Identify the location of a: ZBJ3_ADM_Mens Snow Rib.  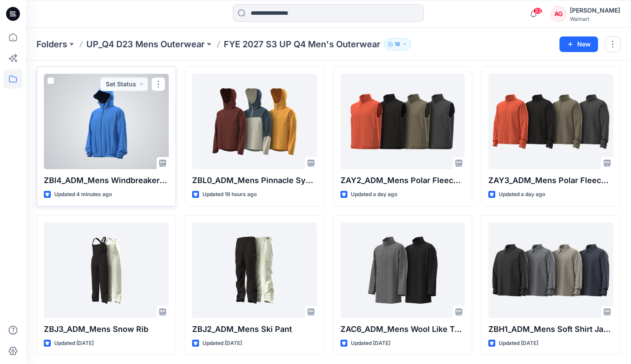
(107, 270).